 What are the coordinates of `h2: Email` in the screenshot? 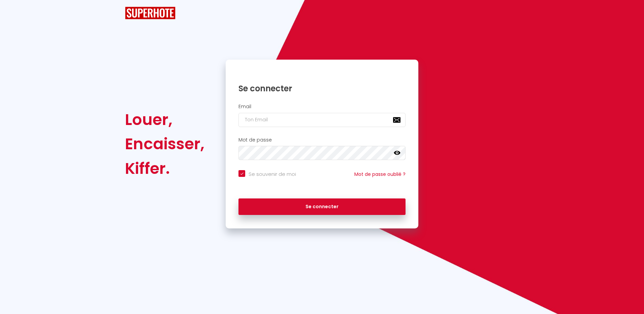 It's located at (322, 106).